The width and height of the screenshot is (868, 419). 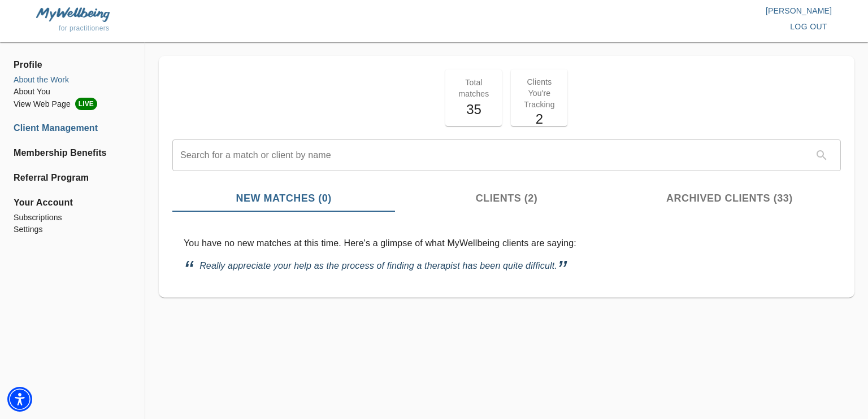 I want to click on h5: 2, so click(x=539, y=119).